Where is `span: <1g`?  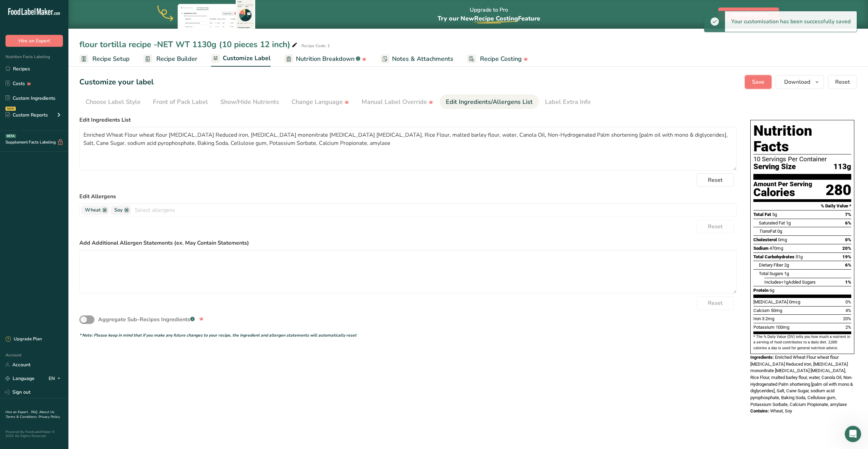
span: <1g is located at coordinates (784, 282).